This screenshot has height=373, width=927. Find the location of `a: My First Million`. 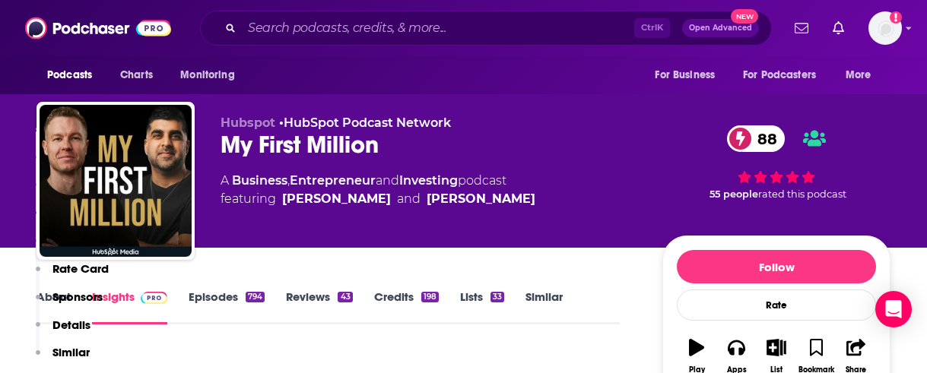

a: My First Million is located at coordinates (116, 181).